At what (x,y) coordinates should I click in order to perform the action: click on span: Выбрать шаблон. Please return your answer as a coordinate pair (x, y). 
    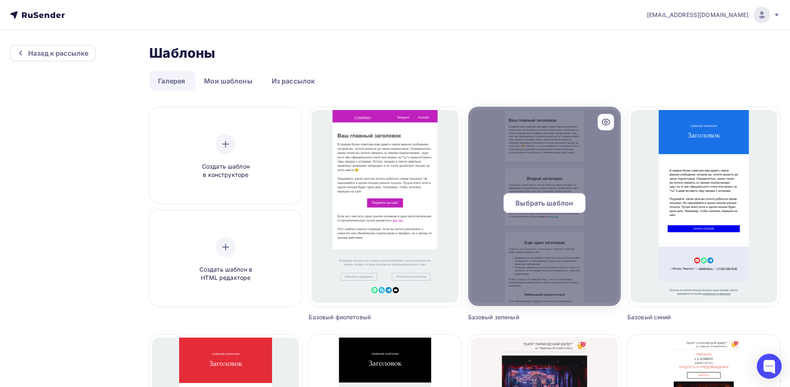
    Looking at the image, I should click on (544, 203).